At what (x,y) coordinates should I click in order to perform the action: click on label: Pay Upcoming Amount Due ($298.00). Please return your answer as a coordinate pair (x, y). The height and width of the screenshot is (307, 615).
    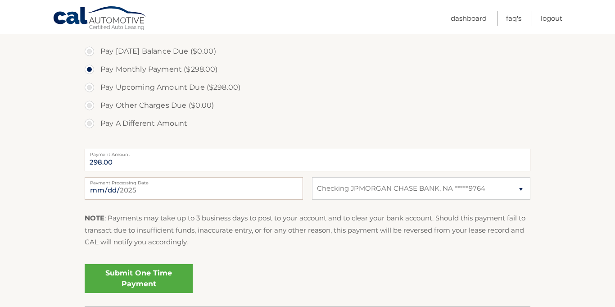
    Looking at the image, I should click on (308, 87).